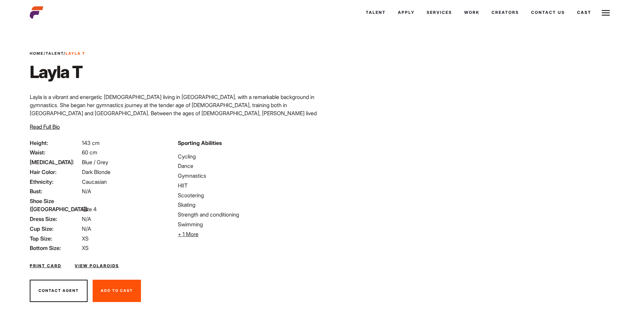  I want to click on h1: Layla T, so click(58, 72).